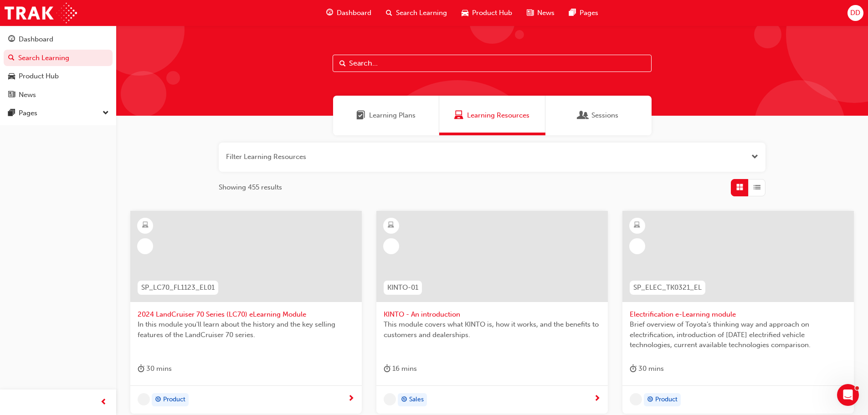  What do you see at coordinates (416, 13) in the screenshot?
I see `a: search-iconSearch Learning` at bounding box center [416, 13].